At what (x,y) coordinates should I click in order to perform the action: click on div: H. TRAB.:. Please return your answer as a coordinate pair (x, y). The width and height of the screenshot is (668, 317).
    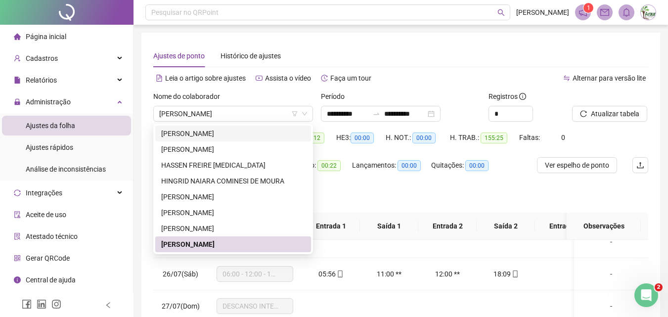
    Looking at the image, I should click on (484, 137).